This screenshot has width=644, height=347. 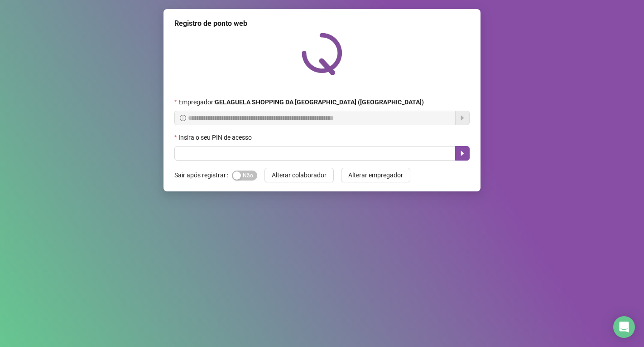 I want to click on label: Sair após registrar, so click(x=203, y=175).